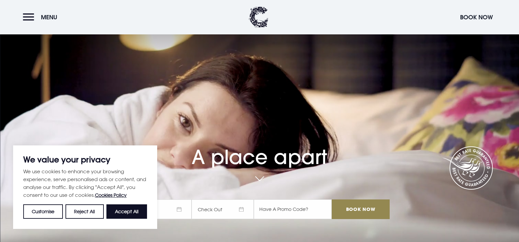 This screenshot has height=242, width=519. I want to click on h1: A place apart, so click(259, 150).